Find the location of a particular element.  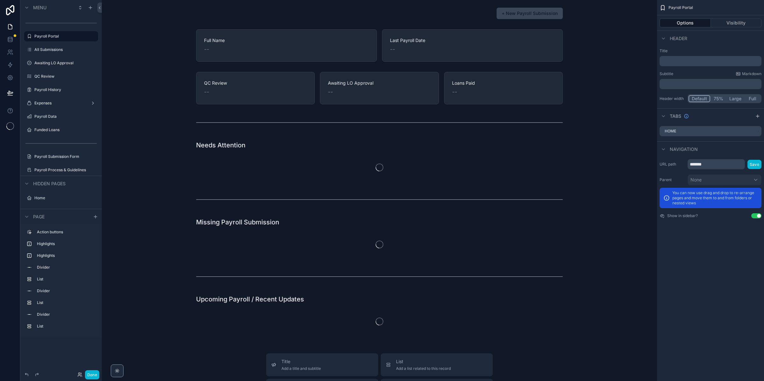

a: Expenses is located at coordinates (61, 103).